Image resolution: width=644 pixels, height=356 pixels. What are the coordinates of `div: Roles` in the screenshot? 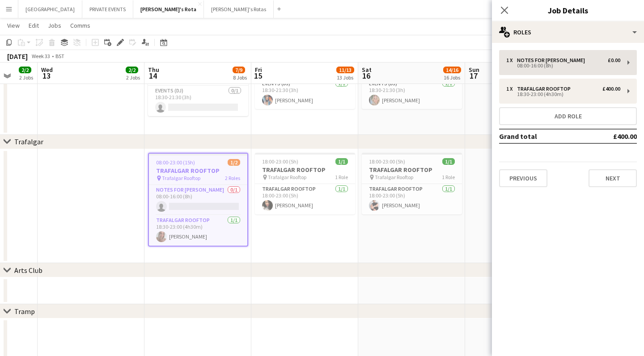 It's located at (568, 32).